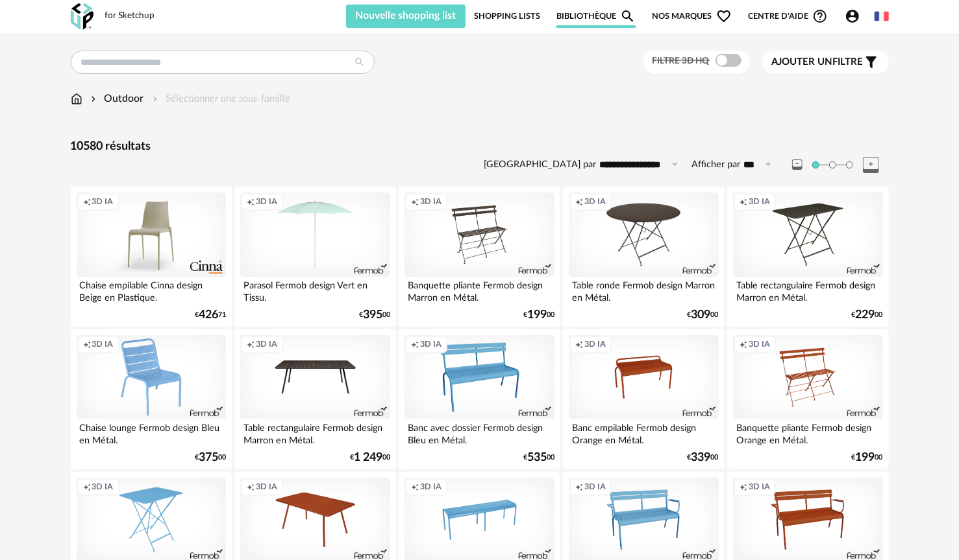 This screenshot has width=959, height=560. What do you see at coordinates (643, 257) in the screenshot?
I see `a: Creation icon 3D IA Table ronde Fermob design Marron en Métal. €30900` at bounding box center [643, 257].